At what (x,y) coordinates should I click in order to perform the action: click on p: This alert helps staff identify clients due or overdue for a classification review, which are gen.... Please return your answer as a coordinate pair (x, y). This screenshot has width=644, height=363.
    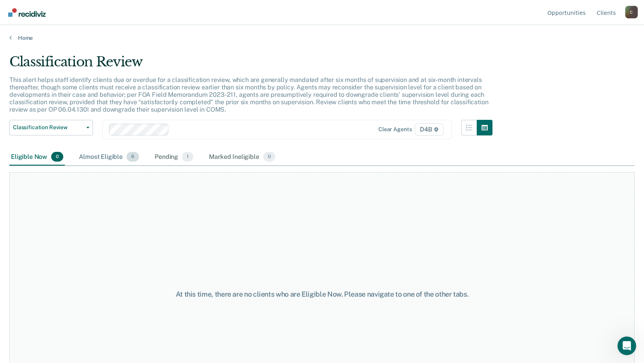
    Looking at the image, I should click on (249, 95).